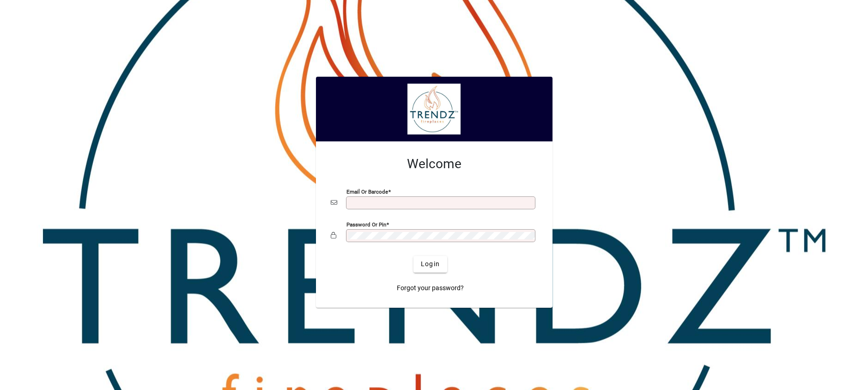  I want to click on span: Login, so click(430, 264).